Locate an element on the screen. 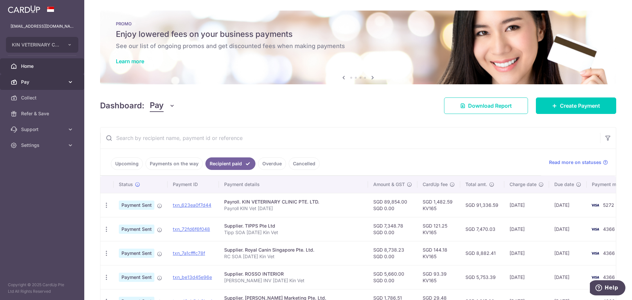  span: Read more on statuses is located at coordinates (575, 162).